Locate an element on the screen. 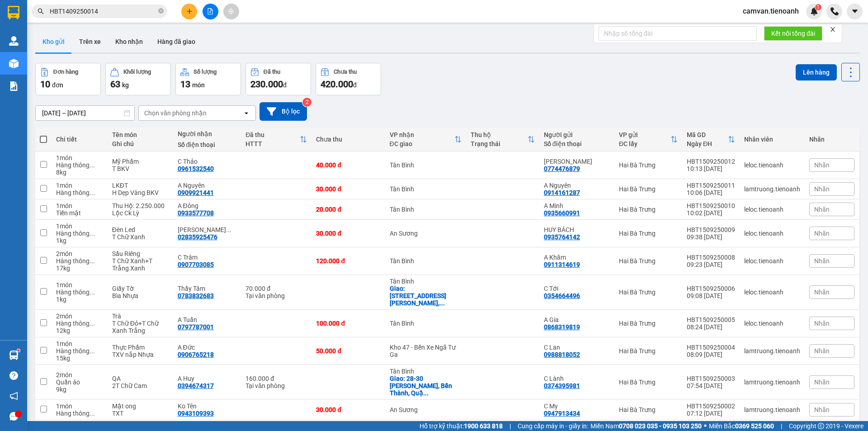 The image size is (868, 431). span: 10 is located at coordinates (45, 84).